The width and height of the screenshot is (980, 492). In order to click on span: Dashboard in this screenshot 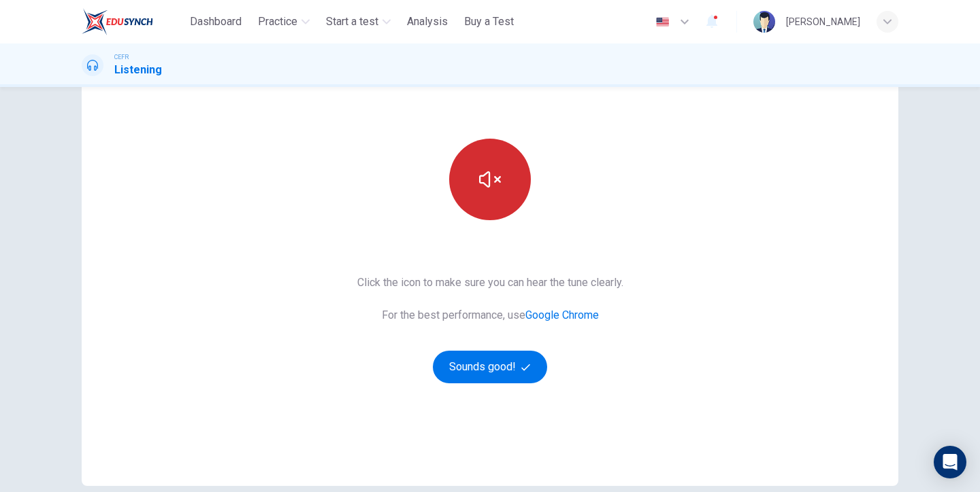, I will do `click(215, 22)`.